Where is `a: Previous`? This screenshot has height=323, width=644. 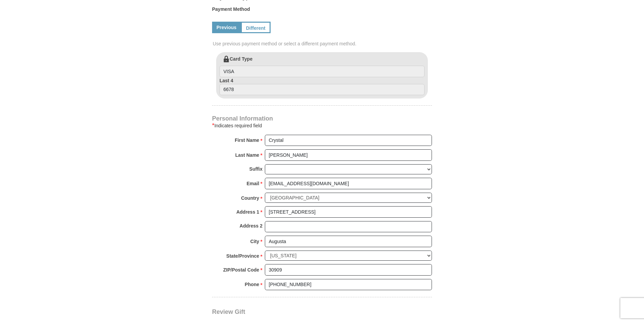
a: Previous is located at coordinates (226, 28).